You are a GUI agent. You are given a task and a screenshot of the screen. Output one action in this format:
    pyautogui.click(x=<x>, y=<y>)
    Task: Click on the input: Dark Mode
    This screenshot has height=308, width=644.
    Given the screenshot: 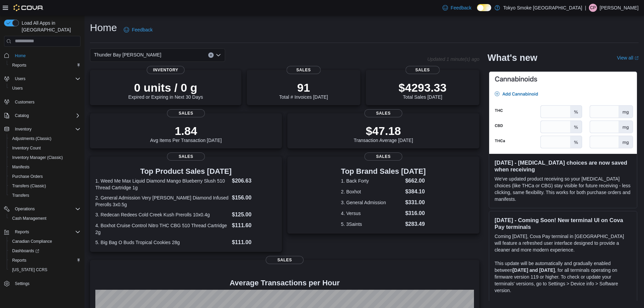 What is the action you would take?
    pyautogui.click(x=484, y=8)
    